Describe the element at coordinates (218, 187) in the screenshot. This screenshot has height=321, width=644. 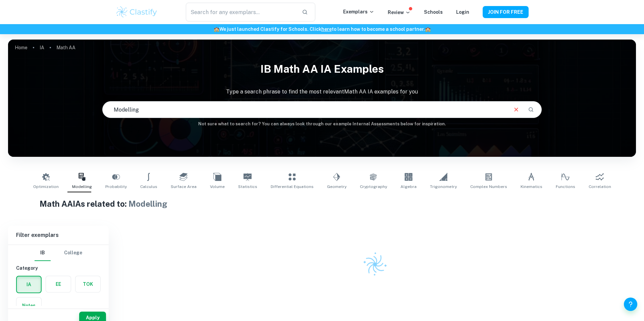
I see `span: Volume` at that location.